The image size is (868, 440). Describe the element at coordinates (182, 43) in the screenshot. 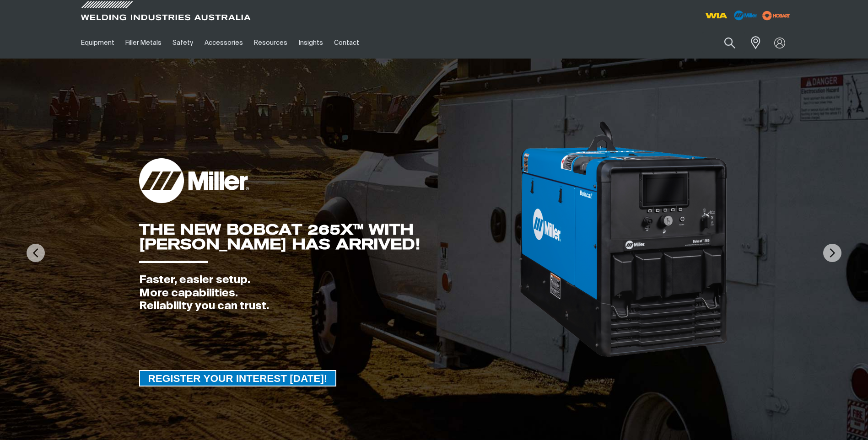

I see `a: Safety` at that location.